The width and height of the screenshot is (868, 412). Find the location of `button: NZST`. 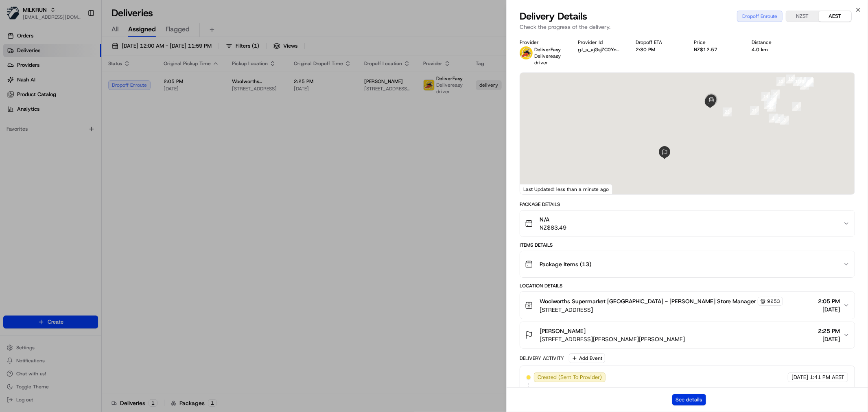

button: NZST is located at coordinates (803, 16).